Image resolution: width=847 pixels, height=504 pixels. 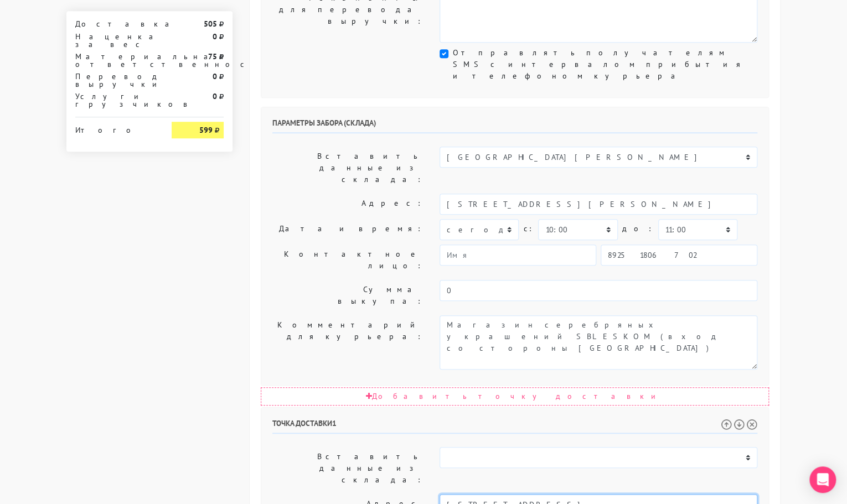 What do you see at coordinates (115, 60) in the screenshot?
I see `div: Материальная ответственность` at bounding box center [115, 60].